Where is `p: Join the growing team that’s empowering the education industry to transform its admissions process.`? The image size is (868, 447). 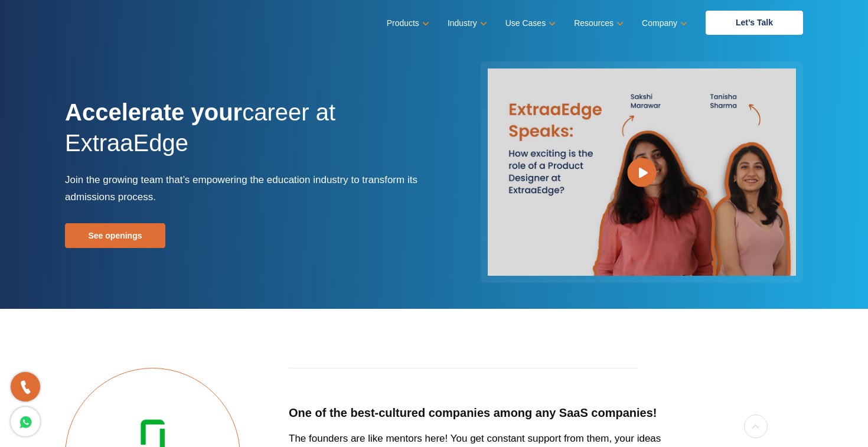 p: Join the growing team that’s empowering the education industry to transform its admissions process. is located at coordinates (245, 188).